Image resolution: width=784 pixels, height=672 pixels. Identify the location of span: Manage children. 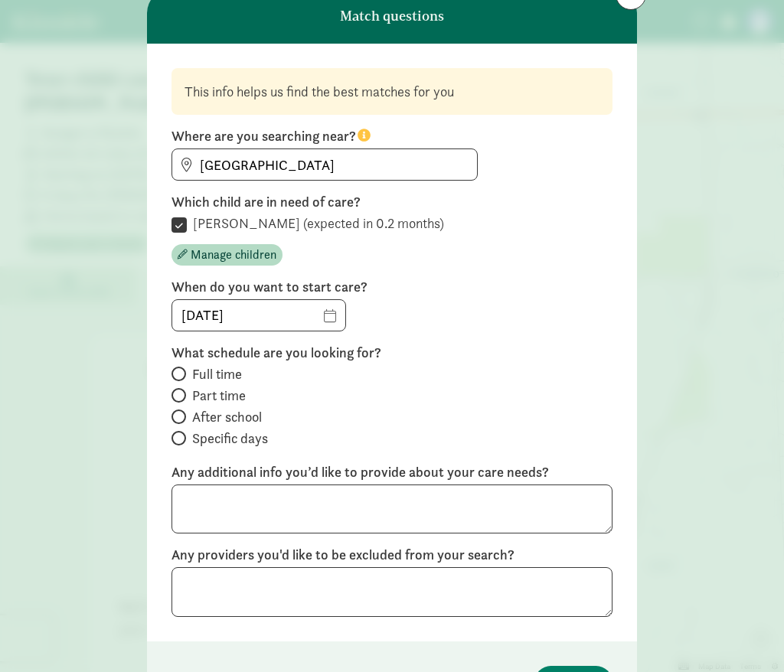
(233, 255).